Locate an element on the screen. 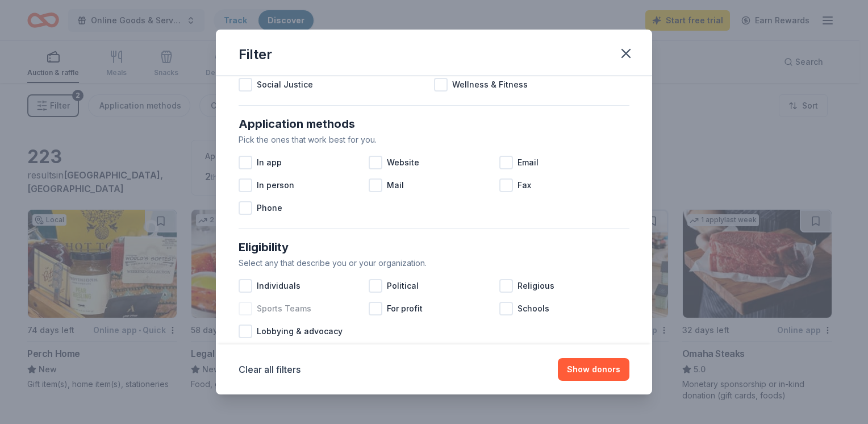 Image resolution: width=868 pixels, height=424 pixels. span: In app is located at coordinates (269, 162).